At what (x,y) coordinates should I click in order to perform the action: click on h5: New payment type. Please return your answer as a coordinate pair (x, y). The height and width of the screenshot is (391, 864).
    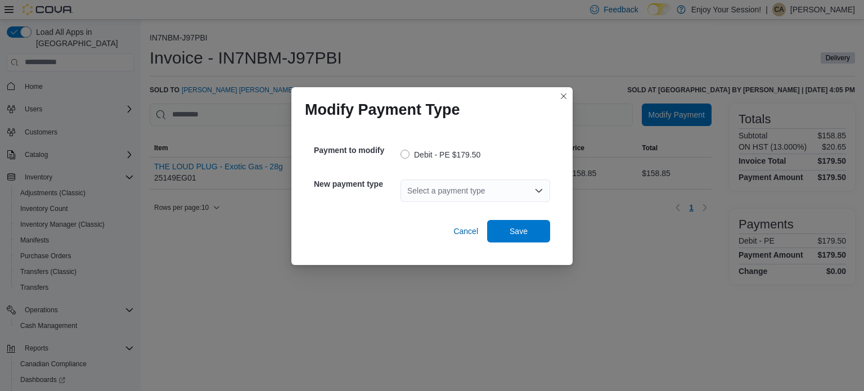
    Looking at the image, I should click on (356, 184).